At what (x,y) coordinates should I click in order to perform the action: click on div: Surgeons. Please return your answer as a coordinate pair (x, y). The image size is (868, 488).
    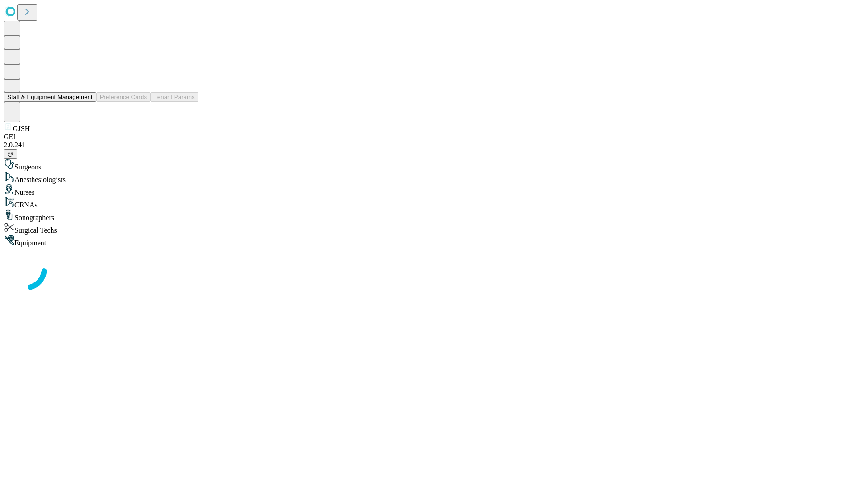
    Looking at the image, I should click on (434, 165).